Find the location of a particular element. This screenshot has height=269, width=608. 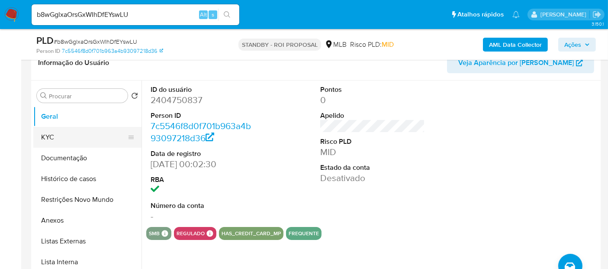

span: Atalhos rápidos is located at coordinates (480, 14).